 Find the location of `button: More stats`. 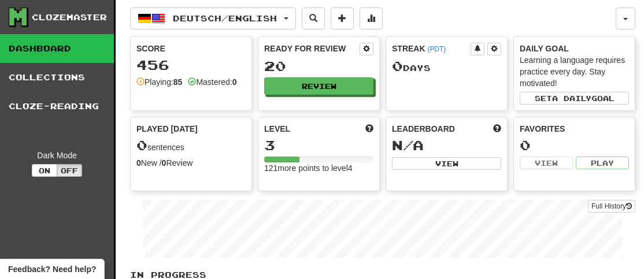

button: More stats is located at coordinates (371, 19).